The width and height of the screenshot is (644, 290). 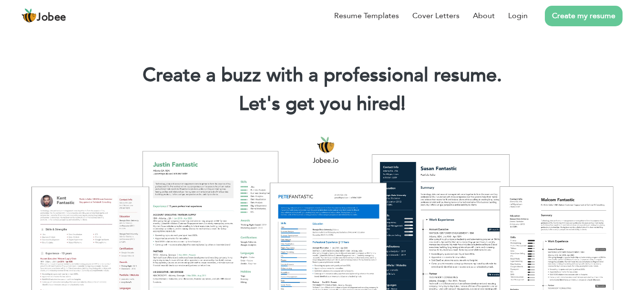 What do you see at coordinates (322, 105) in the screenshot?
I see `h2: Let's` at bounding box center [322, 105].